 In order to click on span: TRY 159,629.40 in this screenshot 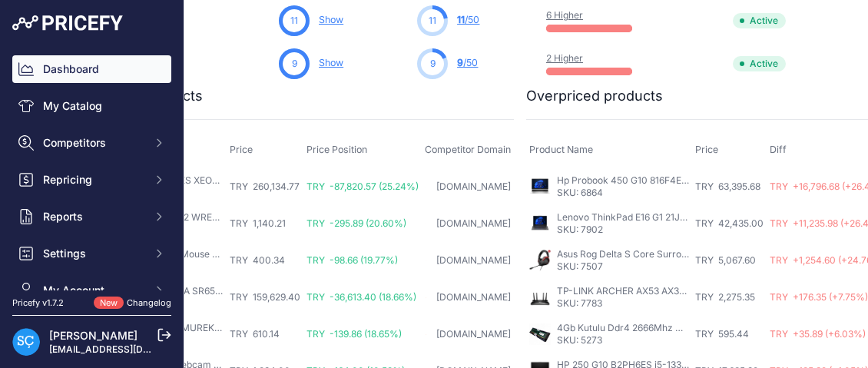, I will do `click(265, 296)`.